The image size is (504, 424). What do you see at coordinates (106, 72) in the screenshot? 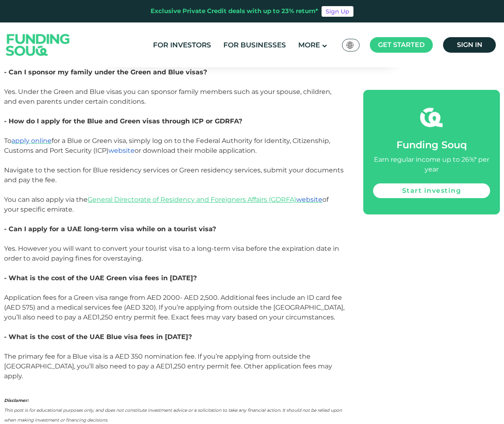
I see `span: - Can I sponsor my family under the Green and Blue visas?` at bounding box center [106, 72].